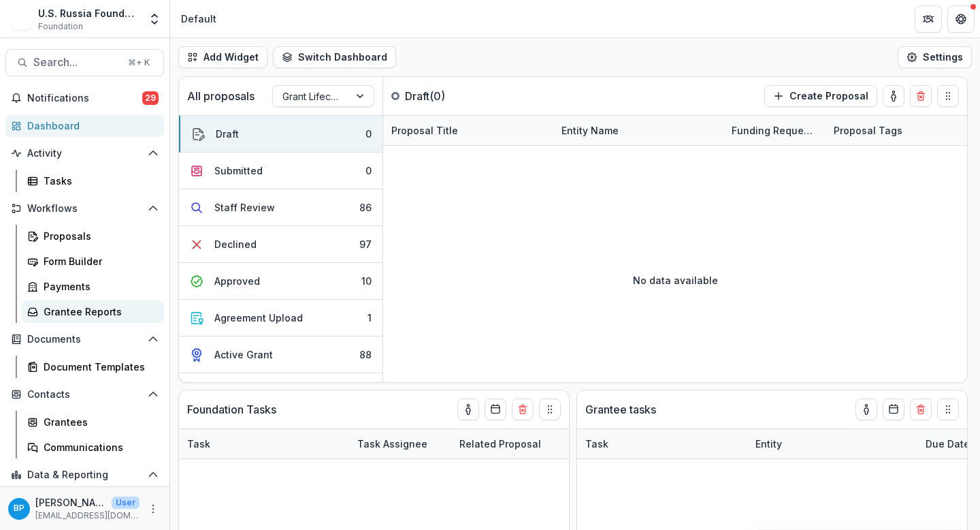  What do you see at coordinates (820, 96) in the screenshot?
I see `button: Create Proposal` at bounding box center [820, 96].